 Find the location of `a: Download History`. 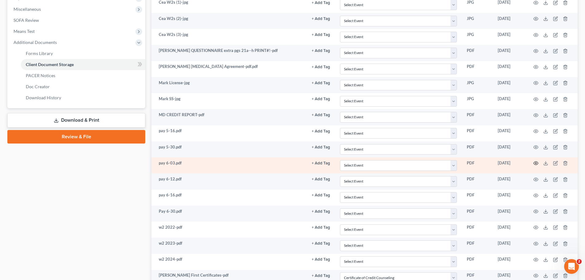

a: Download History is located at coordinates (83, 98).